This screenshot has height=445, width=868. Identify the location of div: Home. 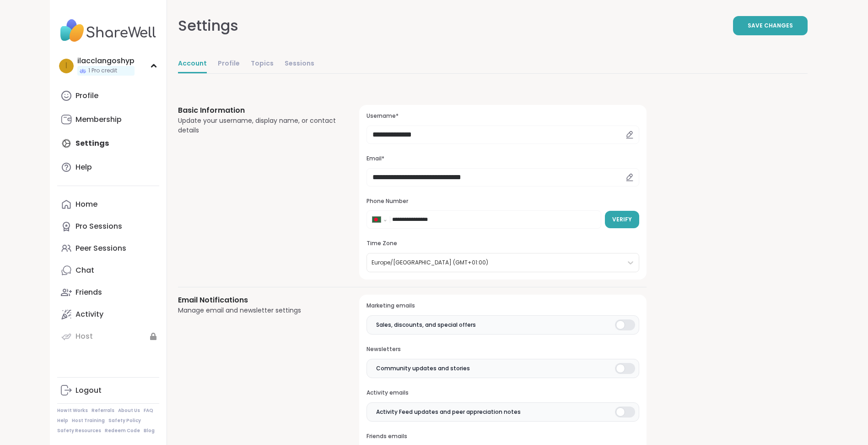
(86, 205).